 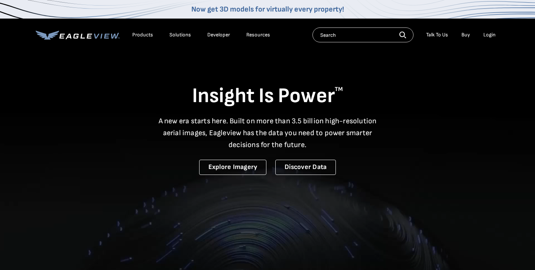 I want to click on div: Login, so click(x=490, y=35).